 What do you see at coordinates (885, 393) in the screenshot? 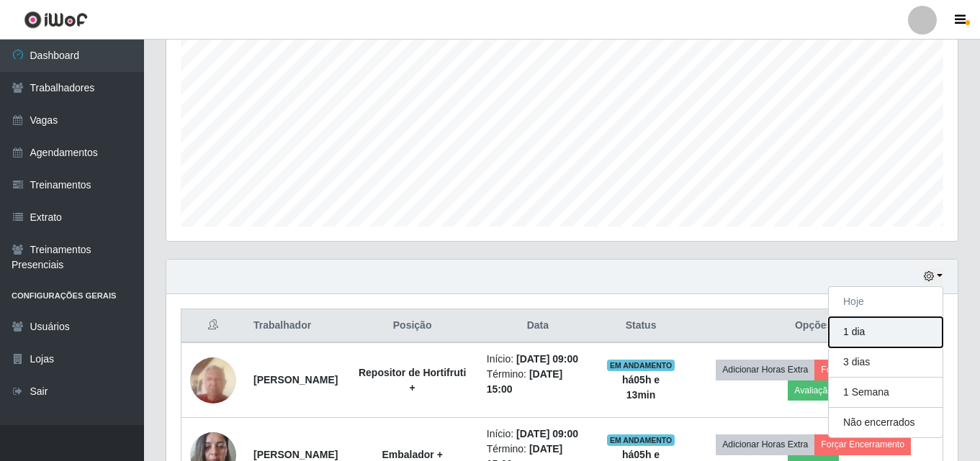
I see `button: 1 Semana` at bounding box center [885, 393].